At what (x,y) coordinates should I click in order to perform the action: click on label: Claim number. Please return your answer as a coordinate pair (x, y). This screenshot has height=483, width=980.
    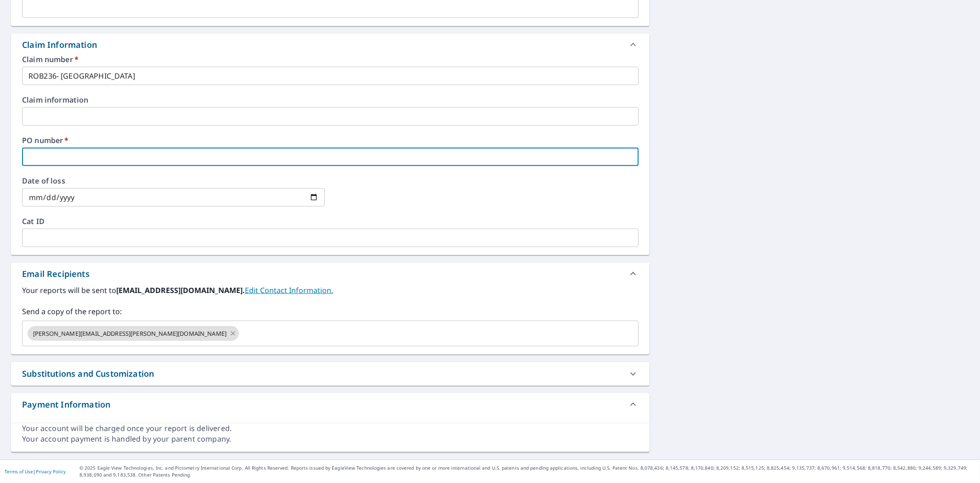
    Looking at the image, I should click on (331, 60).